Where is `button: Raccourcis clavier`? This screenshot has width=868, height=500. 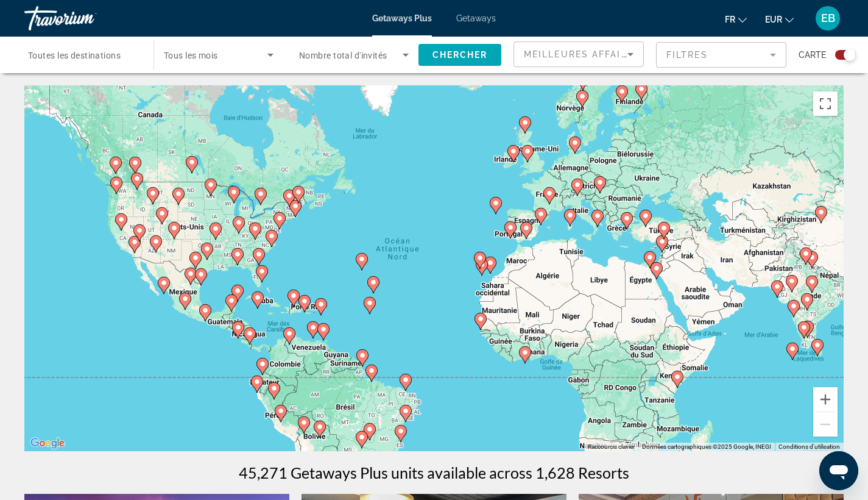
button: Raccourcis clavier is located at coordinates (611, 446).